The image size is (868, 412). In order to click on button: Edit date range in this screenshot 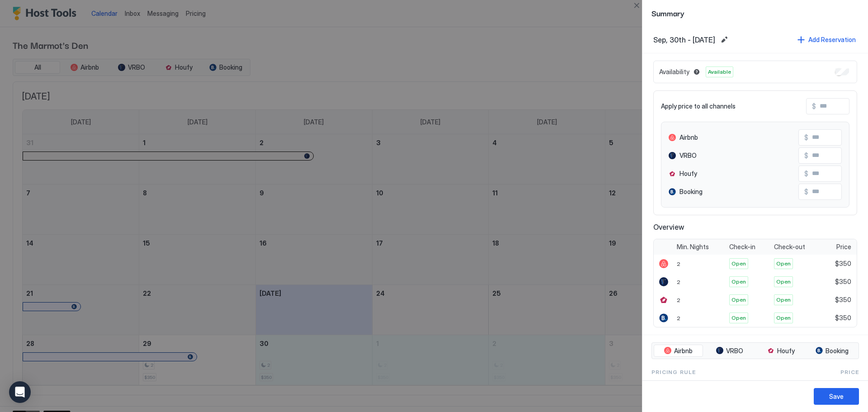, I will do `click(725, 40)`.